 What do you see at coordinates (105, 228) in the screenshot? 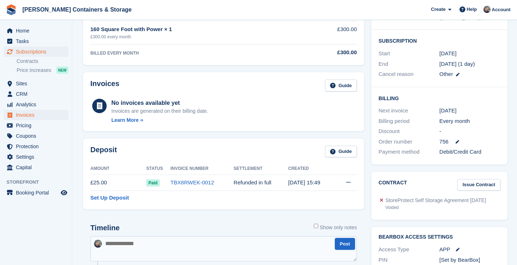
I see `h2: Timeline` at bounding box center [105, 228].